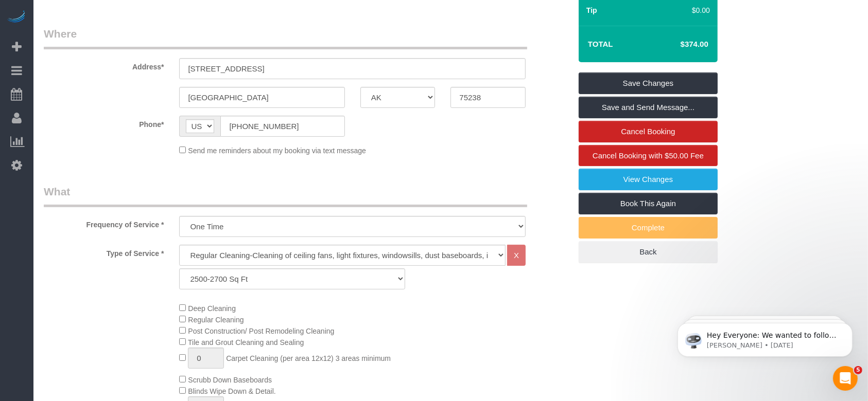 This screenshot has width=868, height=401. Describe the element at coordinates (104, 223) in the screenshot. I see `label: Frequency of Service *` at that location.